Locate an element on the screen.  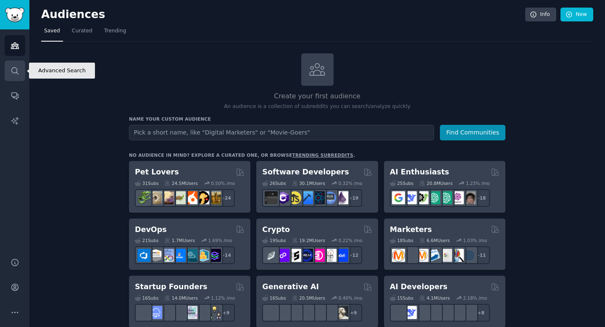
img: OpenSourceAI is located at coordinates (445, 312).